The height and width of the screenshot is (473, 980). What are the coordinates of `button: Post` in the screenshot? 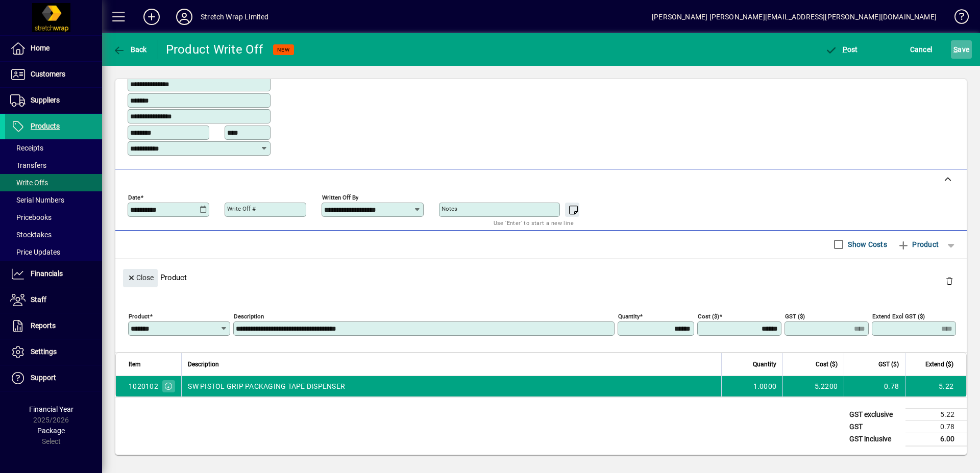 It's located at (841, 49).